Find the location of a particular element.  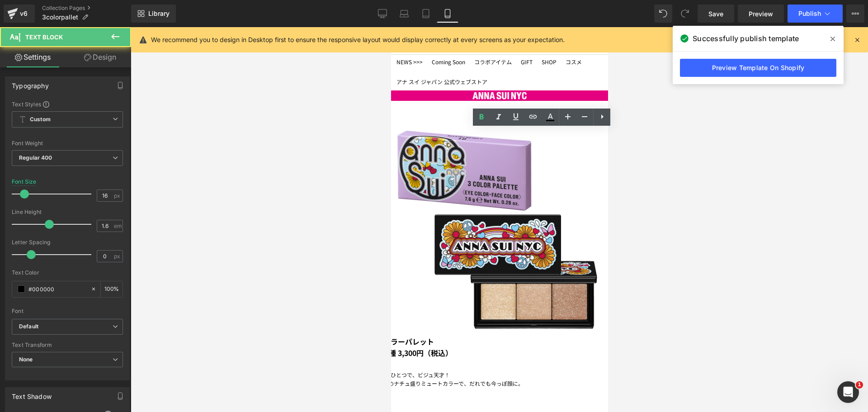

button: Undo is located at coordinates (663, 13).